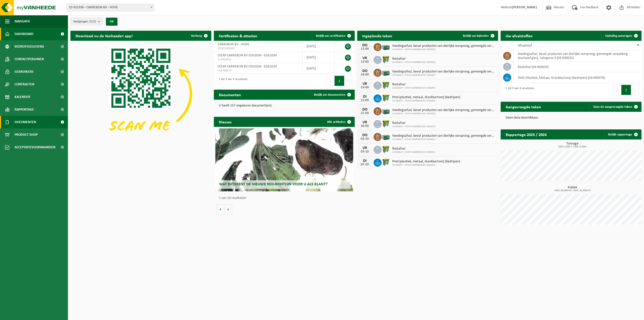  What do you see at coordinates (258, 59) in the screenshot?
I see `span: VLA904921` at bounding box center [258, 59].